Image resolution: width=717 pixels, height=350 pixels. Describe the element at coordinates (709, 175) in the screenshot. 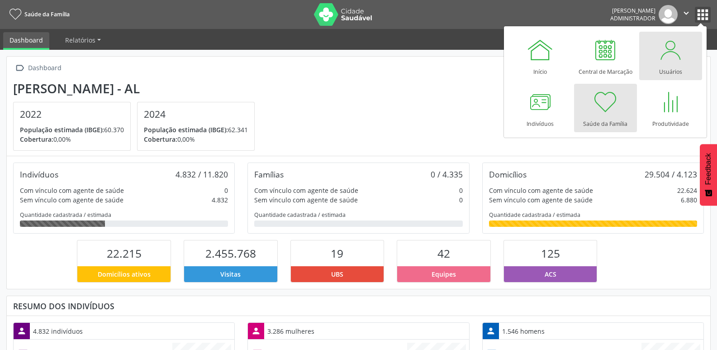

I see `button: Feedback - Mostrar pesquisa` at that location.